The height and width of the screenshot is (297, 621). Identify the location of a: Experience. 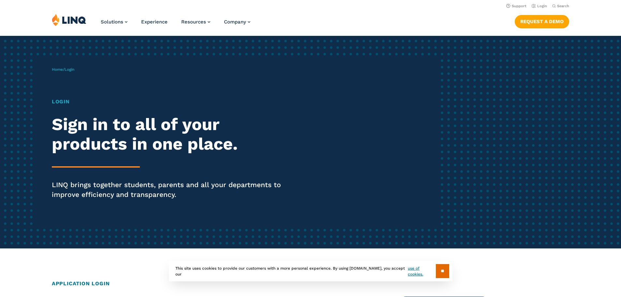
(154, 22).